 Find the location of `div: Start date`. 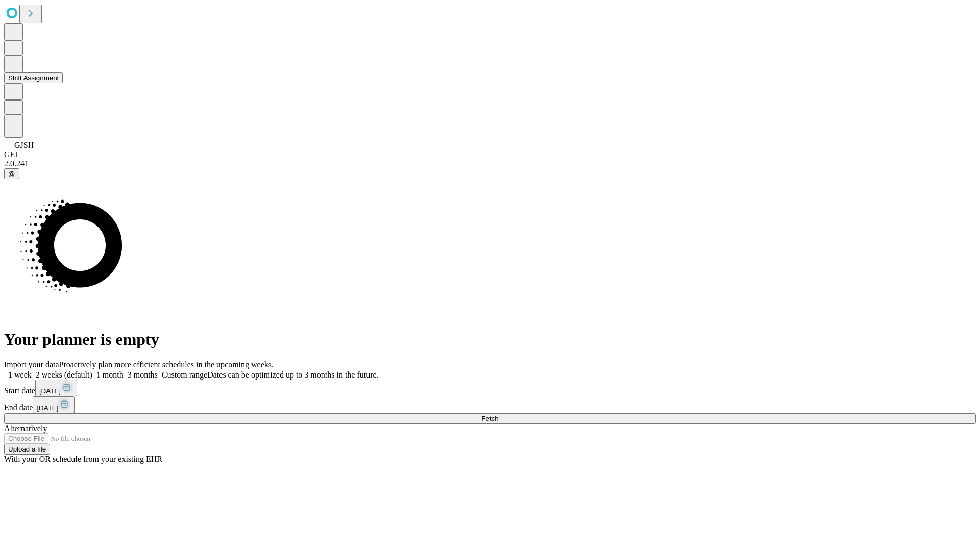

div: Start date is located at coordinates (490, 388).